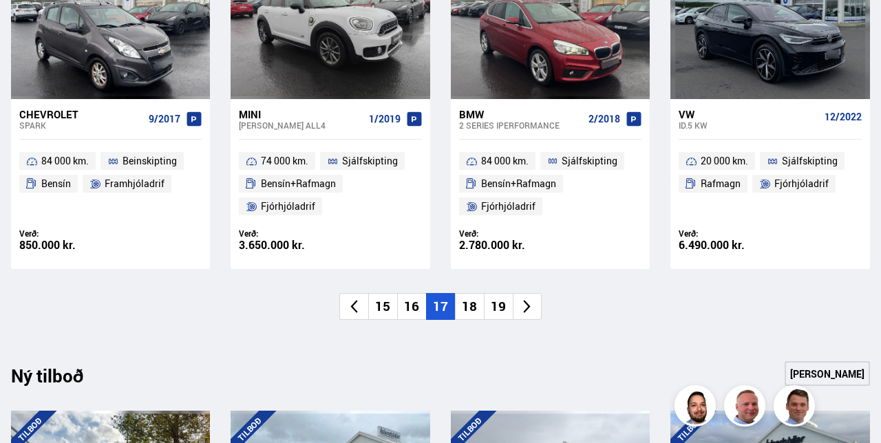  What do you see at coordinates (411, 306) in the screenshot?
I see `li: 16` at bounding box center [411, 306].